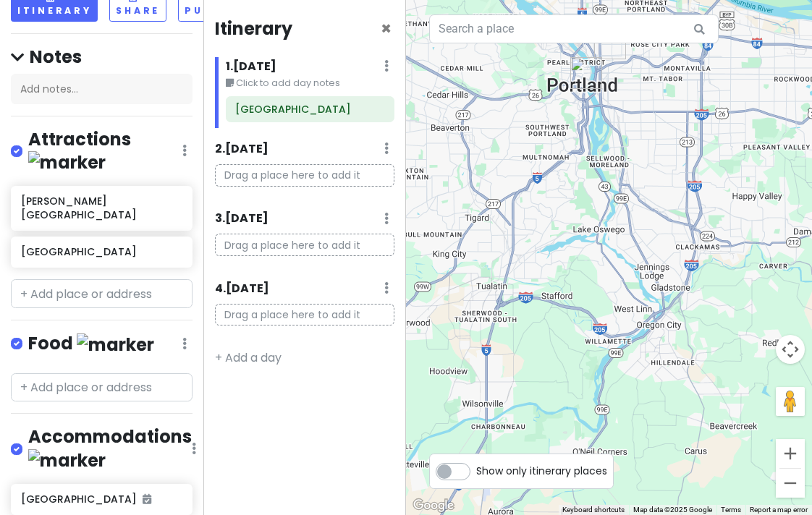  Describe the element at coordinates (574, 29) in the screenshot. I see `input: Search a place` at that location.